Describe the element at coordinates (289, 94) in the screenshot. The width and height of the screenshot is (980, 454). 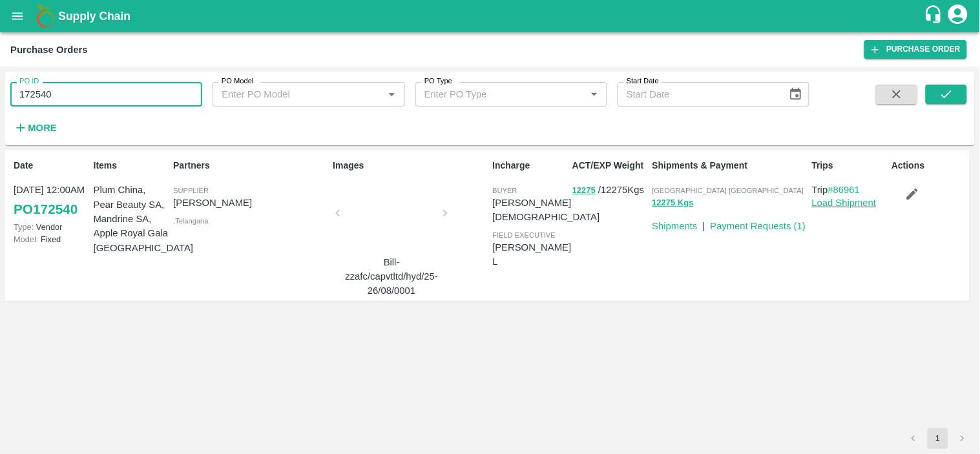
I see `input: Enter PO Model` at that location.